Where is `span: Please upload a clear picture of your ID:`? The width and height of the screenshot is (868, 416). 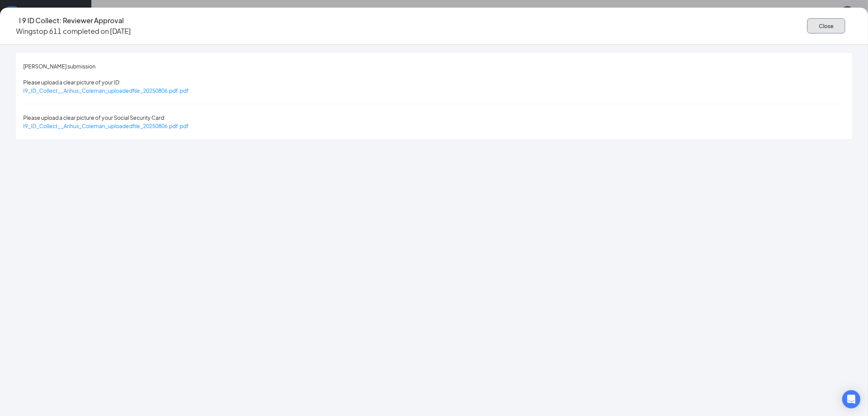
span: Please upload a clear picture of your ID: is located at coordinates (72, 82).